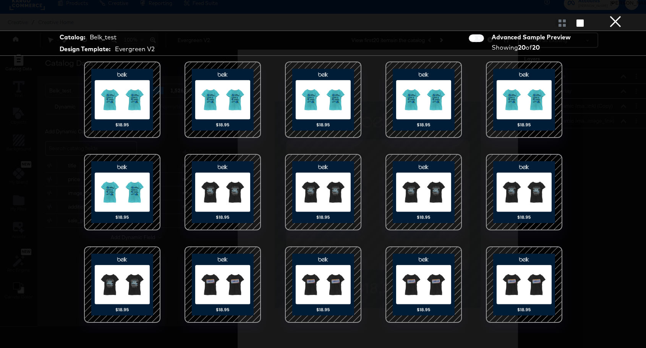 The width and height of the screenshot is (646, 348). I want to click on div: Belk_test, so click(103, 37).